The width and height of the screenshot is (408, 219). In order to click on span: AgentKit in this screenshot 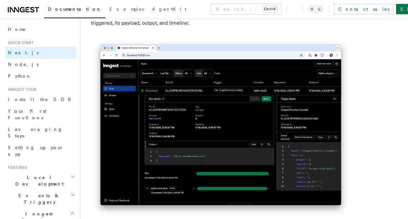, I will do `click(169, 9)`.